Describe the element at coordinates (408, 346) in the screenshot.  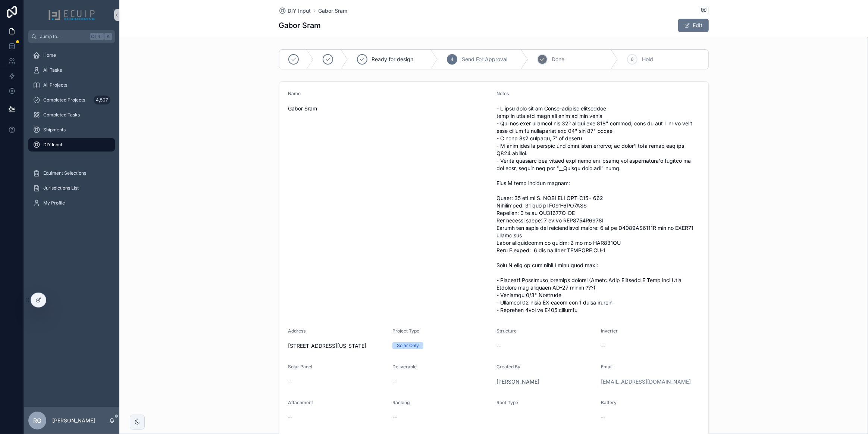
I see `div: Solar Only` at that location.